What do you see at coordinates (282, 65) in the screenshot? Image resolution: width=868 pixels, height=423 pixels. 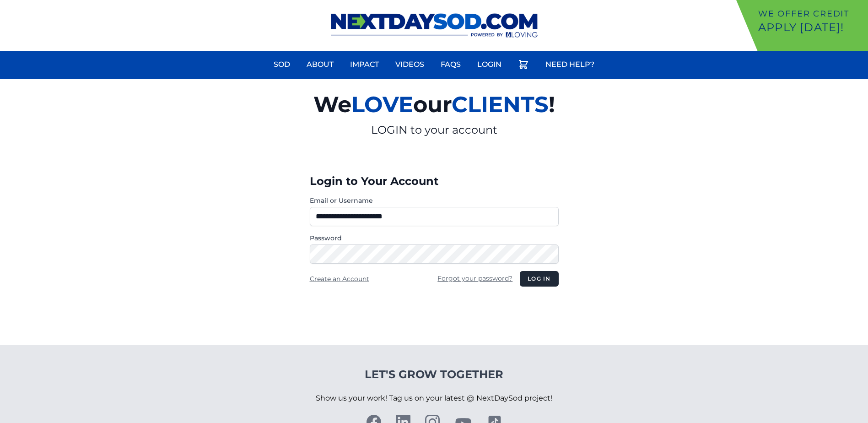 I see `a: Sod` at bounding box center [282, 65].